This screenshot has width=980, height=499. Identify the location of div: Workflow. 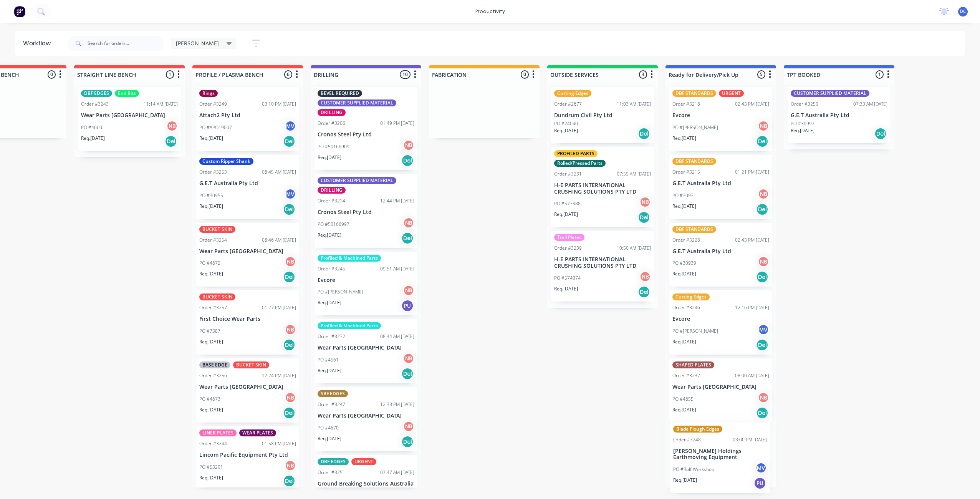
(39, 43).